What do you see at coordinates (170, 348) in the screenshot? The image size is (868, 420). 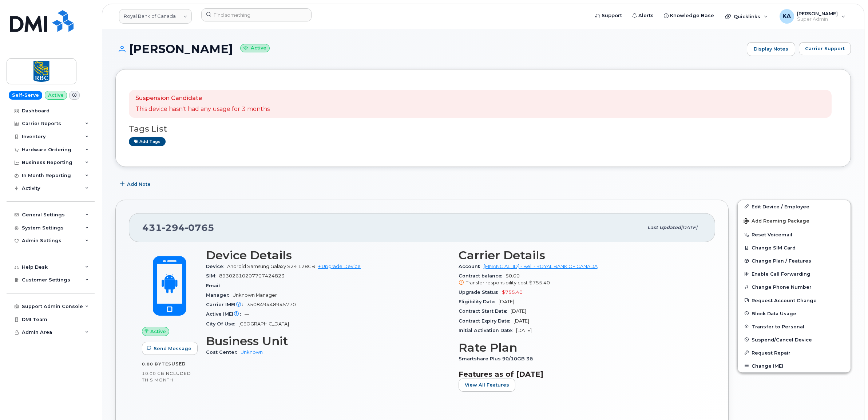 I see `button: Send Message` at bounding box center [170, 348].